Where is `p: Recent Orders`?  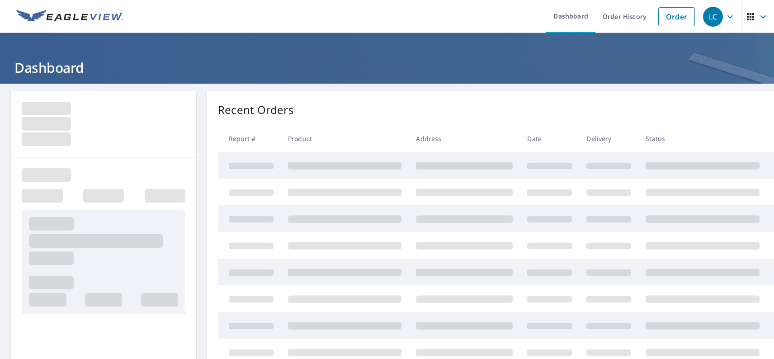 p: Recent Orders is located at coordinates (256, 110).